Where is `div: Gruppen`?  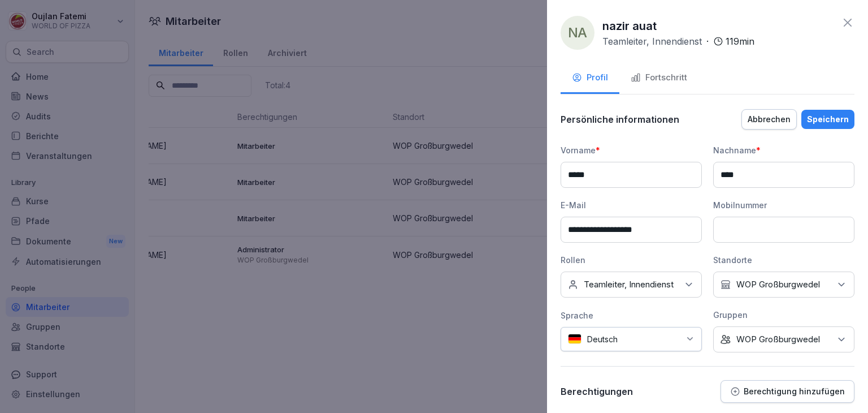
div: Gruppen is located at coordinates (784, 314).